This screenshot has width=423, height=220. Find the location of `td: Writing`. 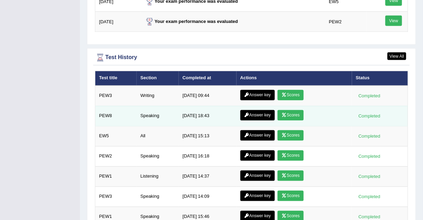

td: Writing is located at coordinates (158, 96).